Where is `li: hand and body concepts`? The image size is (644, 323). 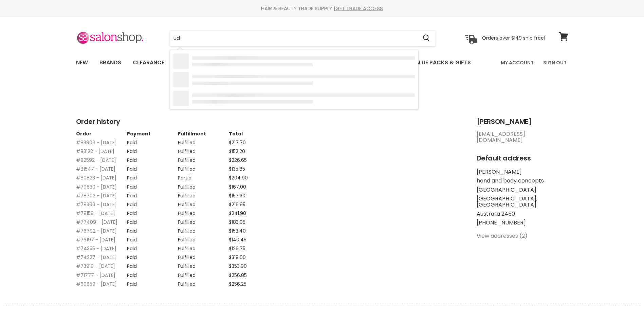 li: hand and body concepts is located at coordinates (522, 181).